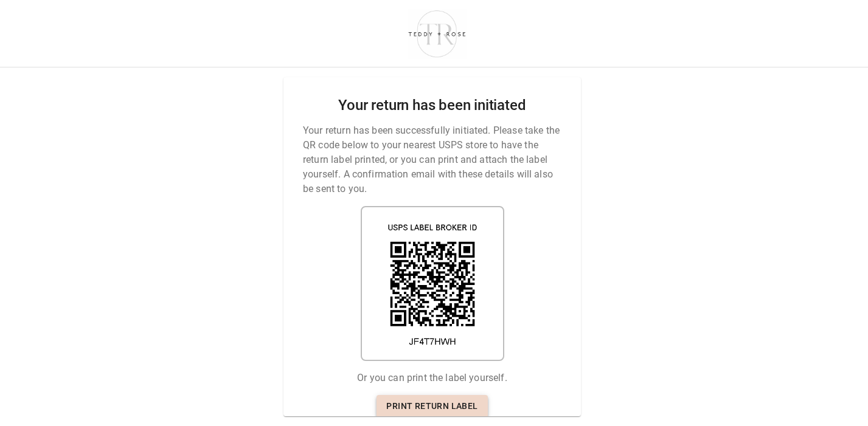 This screenshot has height=426, width=868. I want to click on img: shipping label qr code, so click(432, 284).